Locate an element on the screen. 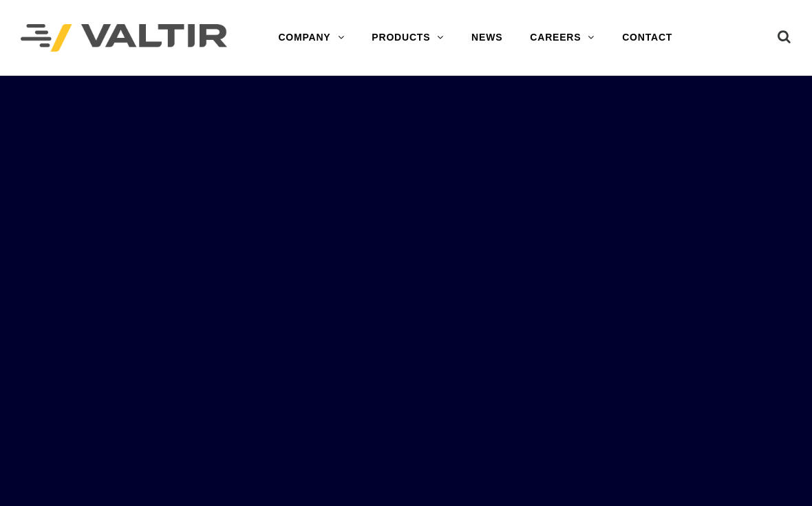 This screenshot has width=812, height=506. a: COMPANY is located at coordinates (311, 38).